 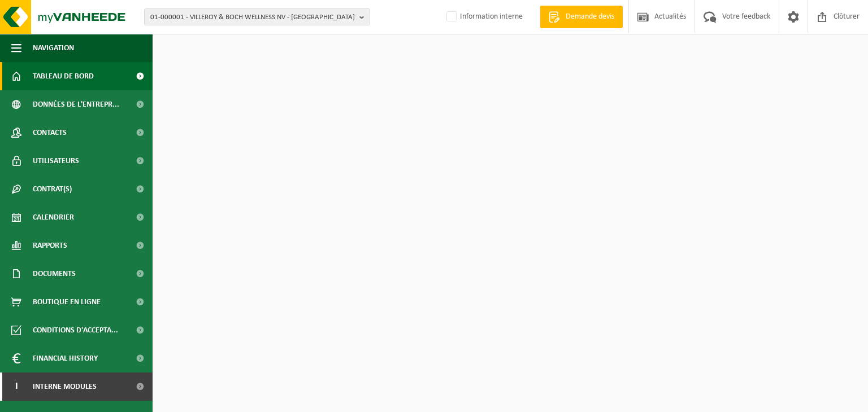 I want to click on span: Contacts, so click(x=50, y=133).